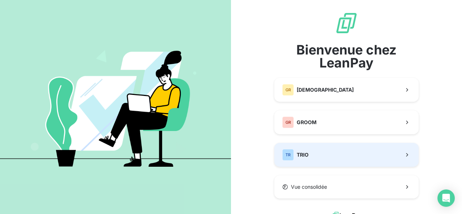  What do you see at coordinates (347, 23) in the screenshot?
I see `img: logo sigle` at bounding box center [347, 23].